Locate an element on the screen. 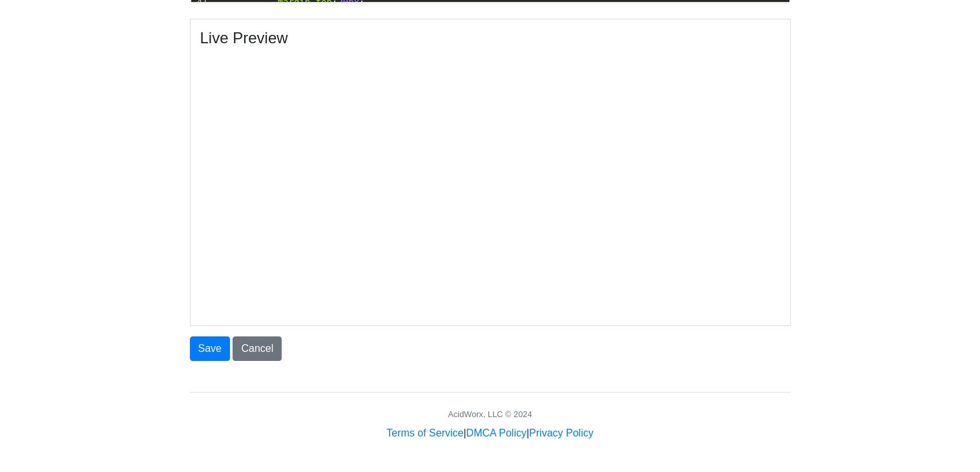 This screenshot has height=472, width=980. div: AcidWorx, LLC © 2024 is located at coordinates (490, 414).